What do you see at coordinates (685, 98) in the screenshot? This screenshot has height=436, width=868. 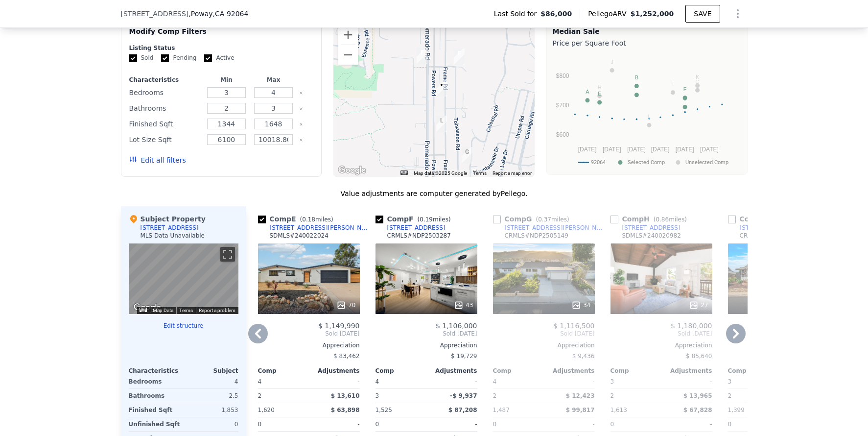 I see `text: C` at bounding box center [685, 98].